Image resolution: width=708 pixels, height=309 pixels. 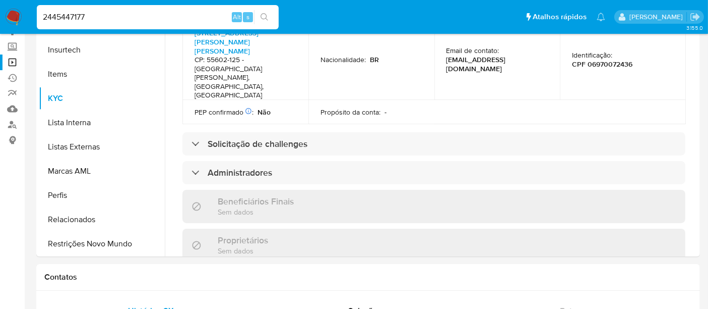 What do you see at coordinates (603, 64) in the screenshot?
I see `p: CPF 06970072436` at bounding box center [603, 64].